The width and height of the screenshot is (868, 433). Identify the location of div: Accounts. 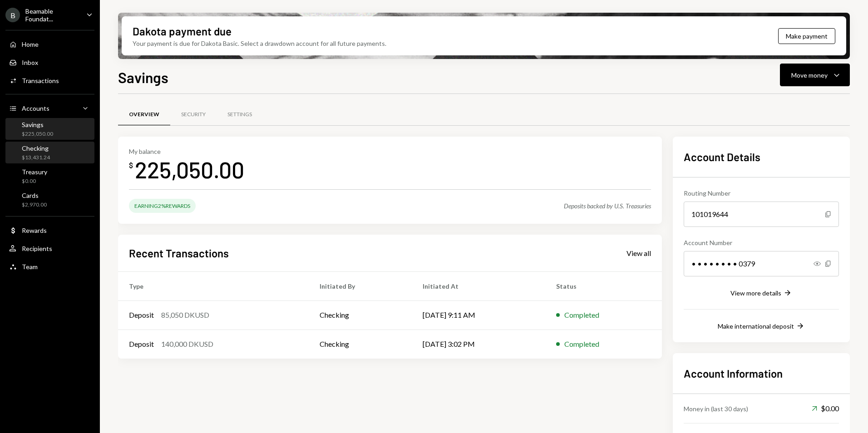
(35, 108).